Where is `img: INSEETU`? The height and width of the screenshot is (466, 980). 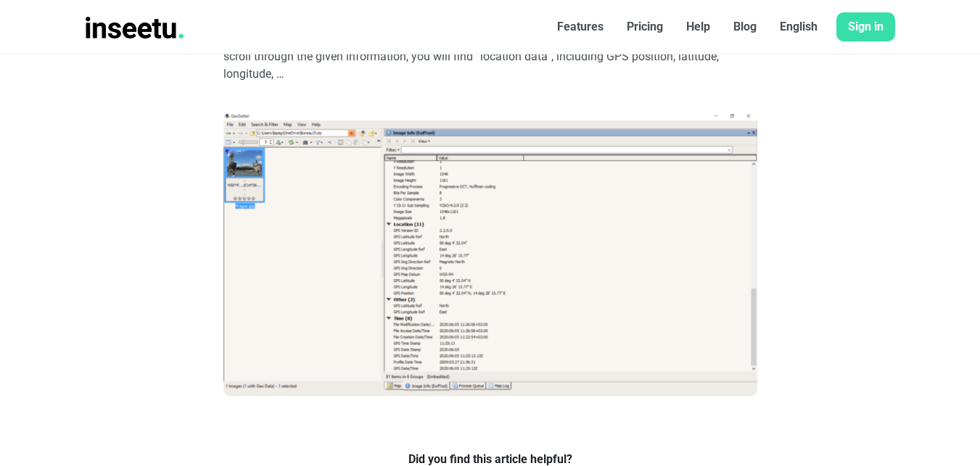
img: INSEETU is located at coordinates (134, 27).